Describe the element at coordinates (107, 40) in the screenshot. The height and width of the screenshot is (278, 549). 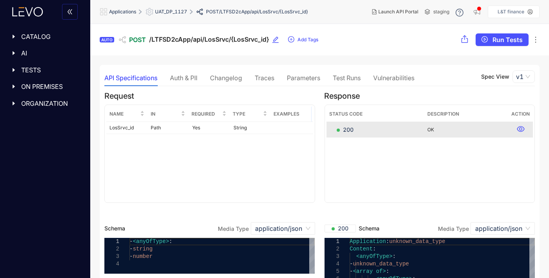
I see `div: AUTO` at that location.